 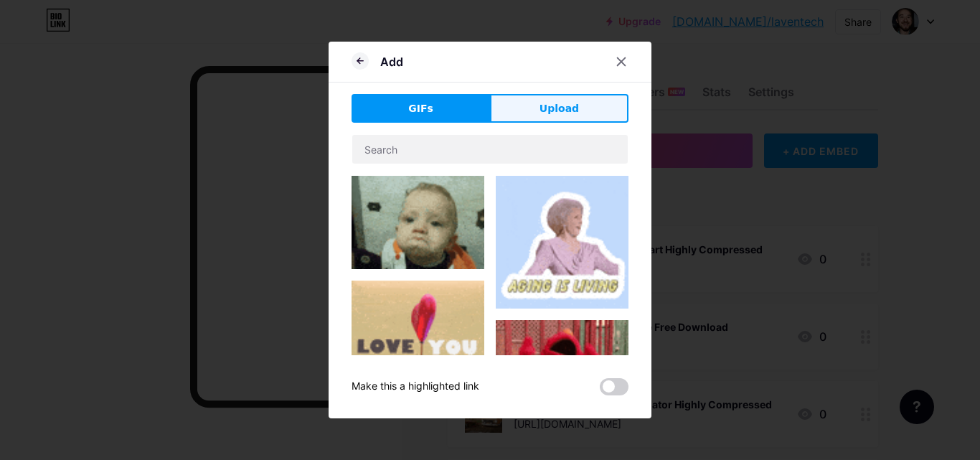 What do you see at coordinates (421, 108) in the screenshot?
I see `button: GIFs` at bounding box center [421, 108].